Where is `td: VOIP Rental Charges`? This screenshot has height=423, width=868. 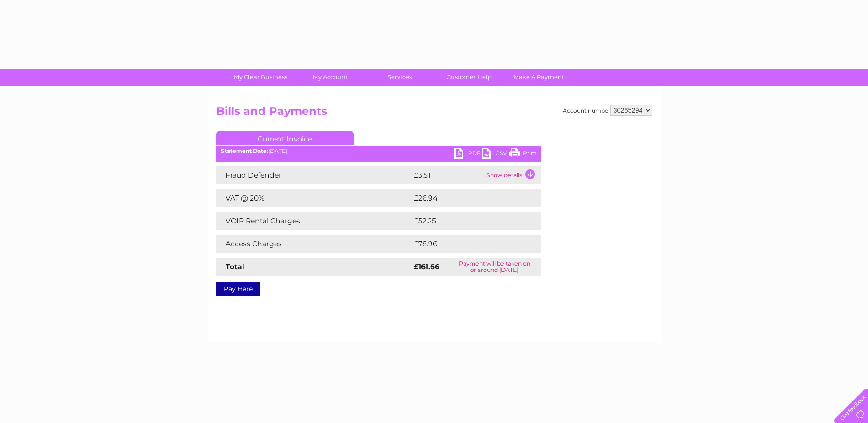 td: VOIP Rental Charges is located at coordinates (314, 221).